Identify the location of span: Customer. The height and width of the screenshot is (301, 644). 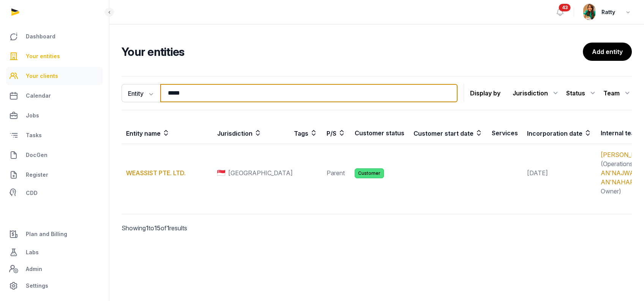
(369, 173).